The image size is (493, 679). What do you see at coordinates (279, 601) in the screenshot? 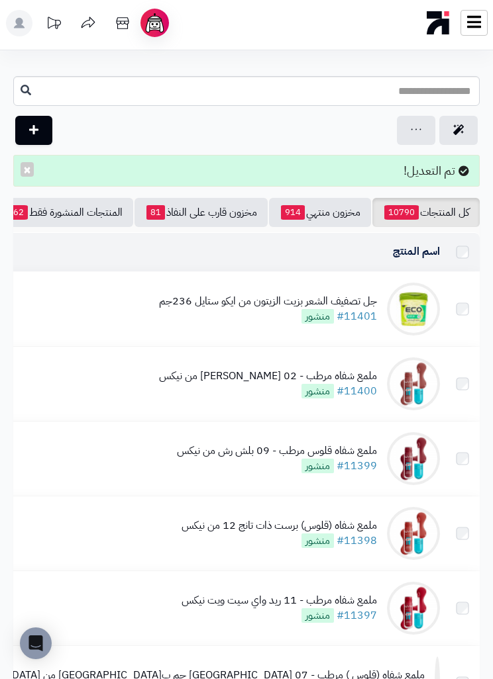
I see `div: ملمع شفاه مرطب - 11 ريد واي سيت ويت نيكس` at bounding box center [279, 601].